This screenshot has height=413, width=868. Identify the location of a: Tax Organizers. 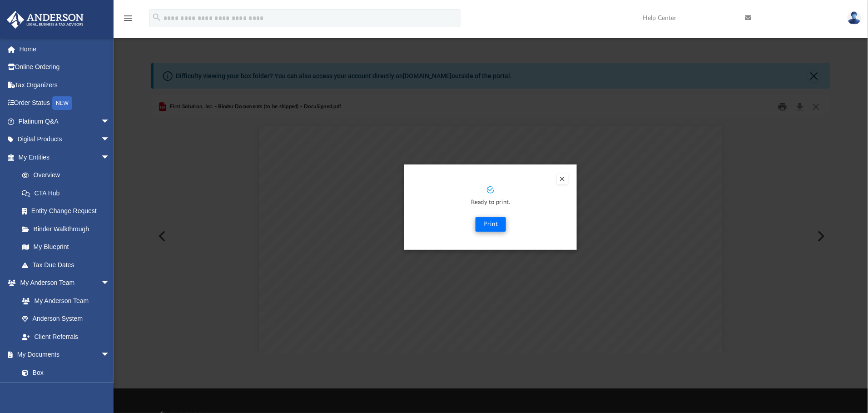
(65, 85).